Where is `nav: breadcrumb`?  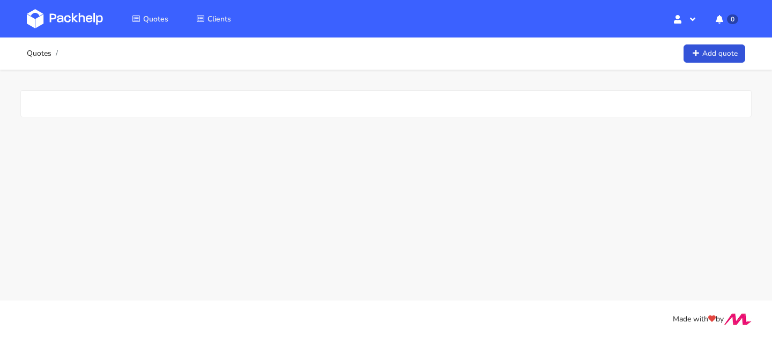
nav: breadcrumb is located at coordinates (44, 54).